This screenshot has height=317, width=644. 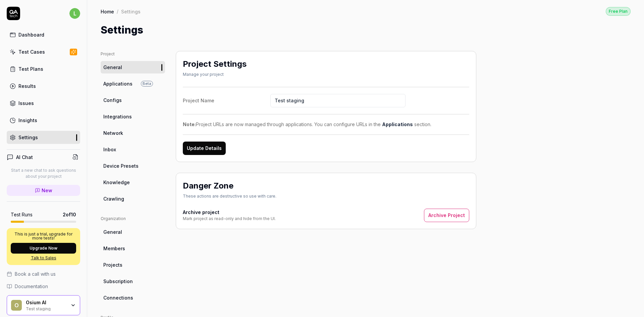 I want to click on a: Talk to Sales, so click(x=43, y=258).